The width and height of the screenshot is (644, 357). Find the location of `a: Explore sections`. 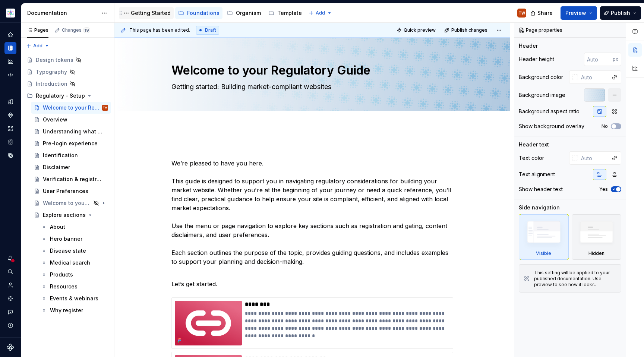

a: Explore sections is located at coordinates (71, 215).